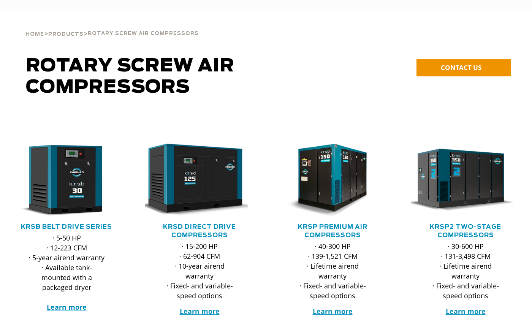 Image resolution: width=532 pixels, height=323 pixels. What do you see at coordinates (199, 180) in the screenshot?
I see `div: krsd125` at bounding box center [199, 180].